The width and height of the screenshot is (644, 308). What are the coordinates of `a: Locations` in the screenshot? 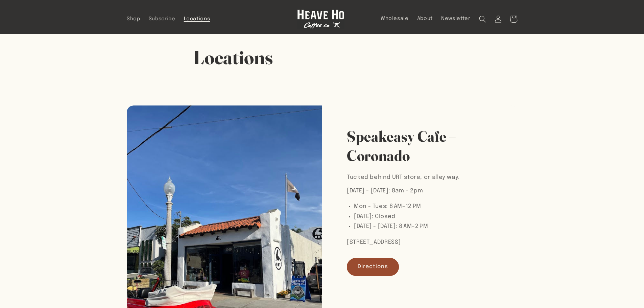 It's located at (197, 19).